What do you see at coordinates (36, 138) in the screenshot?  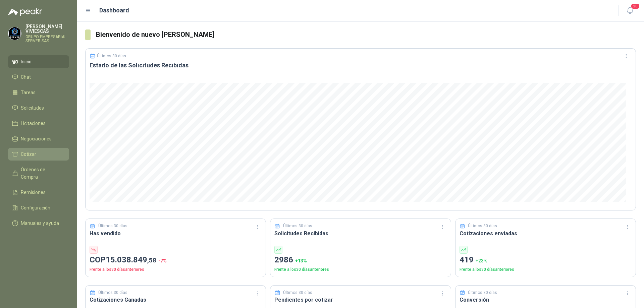 I see `span: Negociaciones` at bounding box center [36, 138].